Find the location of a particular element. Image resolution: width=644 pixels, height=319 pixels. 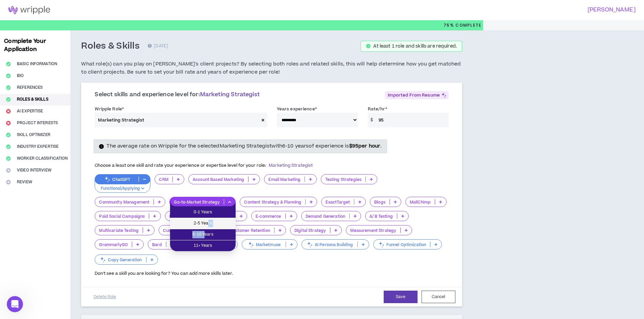

p: Marketo is located at coordinates (177, 216).